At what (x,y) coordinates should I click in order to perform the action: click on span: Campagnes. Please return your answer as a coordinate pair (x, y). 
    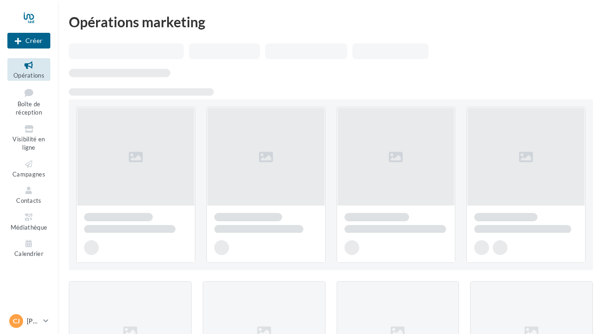
    Looking at the image, I should click on (29, 174).